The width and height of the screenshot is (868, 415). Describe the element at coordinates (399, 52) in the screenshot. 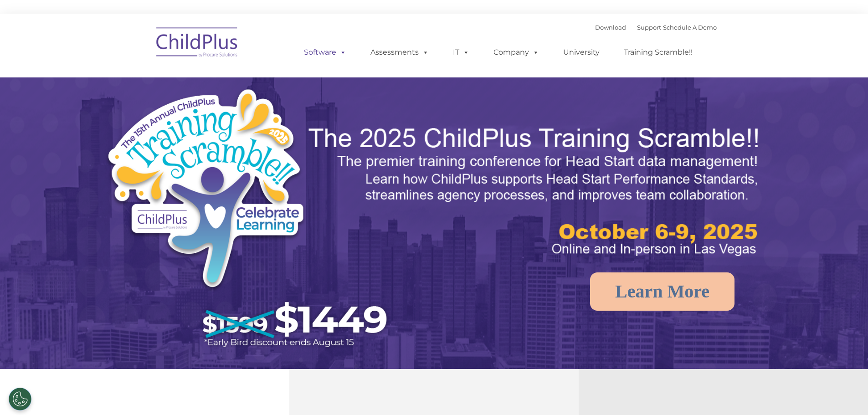

I see `a: Assessments` at that location.